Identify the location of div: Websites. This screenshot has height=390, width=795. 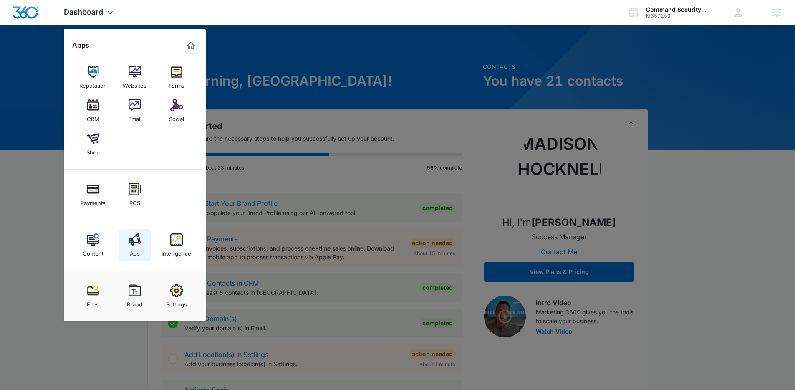
(134, 83).